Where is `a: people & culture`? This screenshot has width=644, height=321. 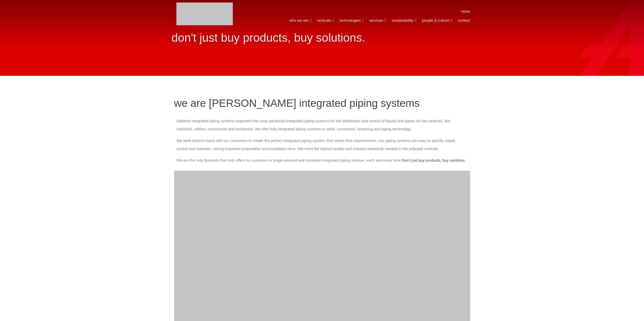
a: people & culture is located at coordinates (437, 20).